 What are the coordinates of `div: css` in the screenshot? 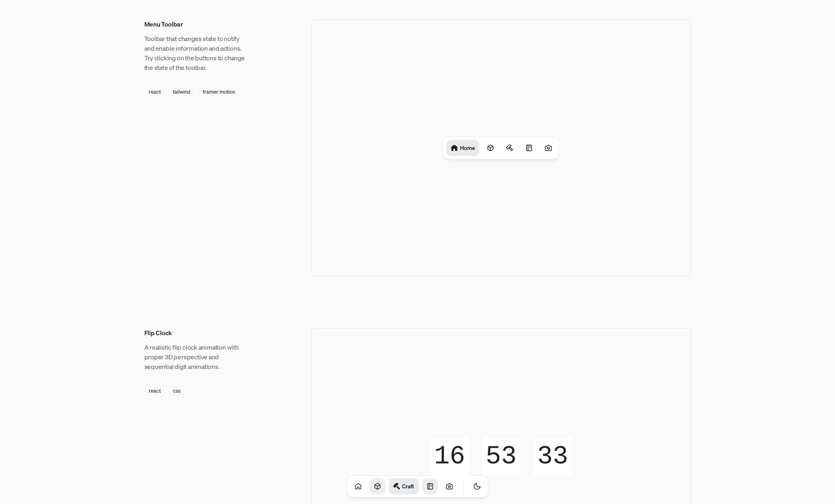 It's located at (177, 391).